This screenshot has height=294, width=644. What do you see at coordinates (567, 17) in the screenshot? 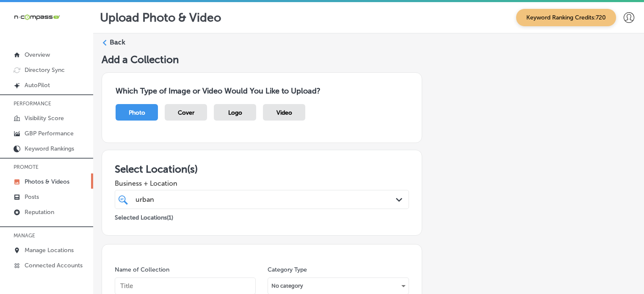
I see `span: Keyword Ranking Credits: 720` at bounding box center [567, 17].